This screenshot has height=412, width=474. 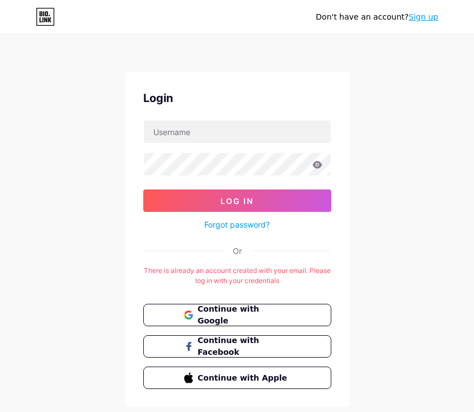 What do you see at coordinates (423, 17) in the screenshot?
I see `a: Sign up` at bounding box center [423, 17].